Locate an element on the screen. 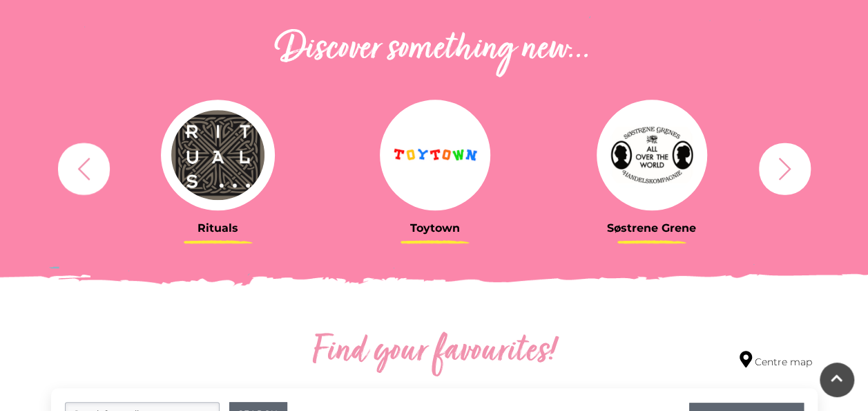 The height and width of the screenshot is (411, 868). a: Rituals is located at coordinates (218, 167).